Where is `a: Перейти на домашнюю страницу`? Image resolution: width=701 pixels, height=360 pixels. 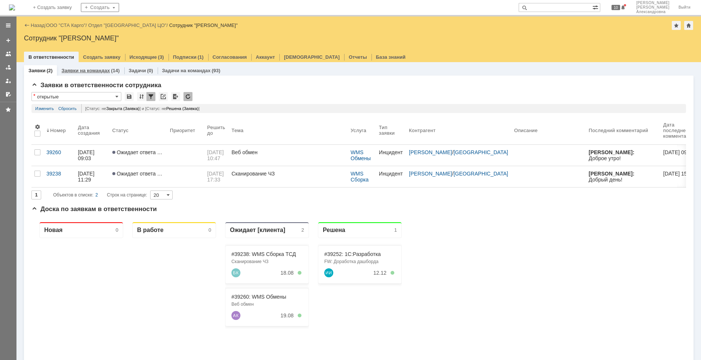
a: Перейти на домашнюю страницу is located at coordinates (12, 7).